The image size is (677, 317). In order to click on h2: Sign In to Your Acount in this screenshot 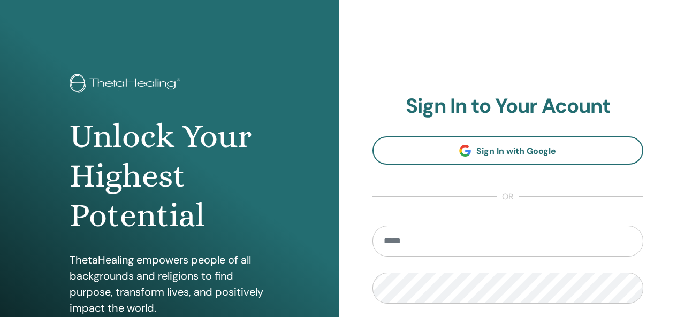, I will do `click(508, 106)`.